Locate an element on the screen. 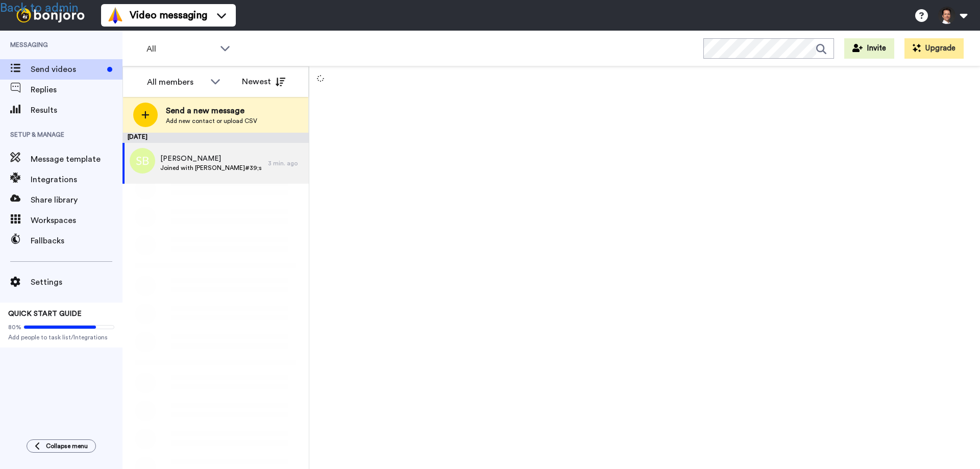  a: Invite is located at coordinates (869, 48).